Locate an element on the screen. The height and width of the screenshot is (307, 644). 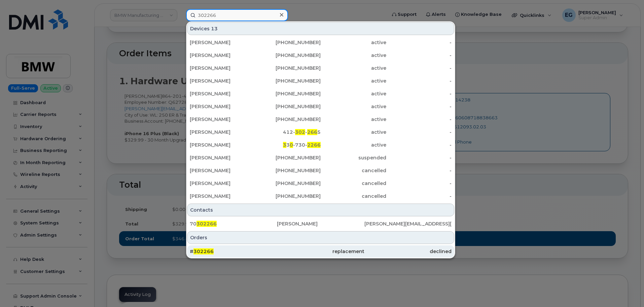
span: 2266 is located at coordinates (314, 145).